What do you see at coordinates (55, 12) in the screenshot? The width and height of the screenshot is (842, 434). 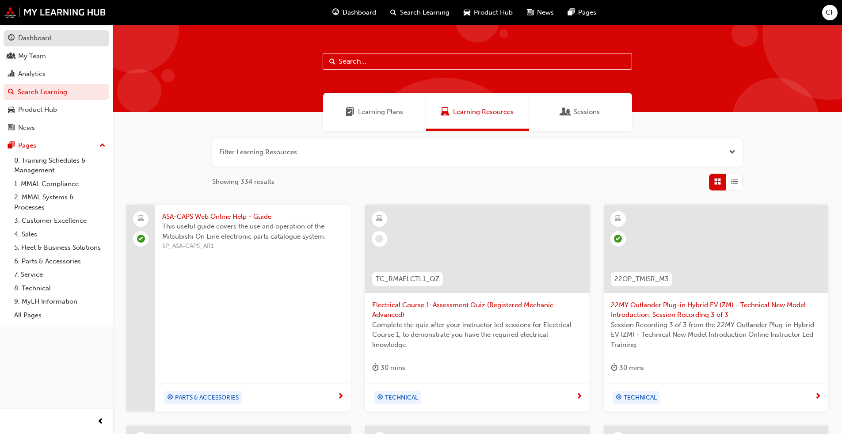 I see `a: mmal` at bounding box center [55, 12].